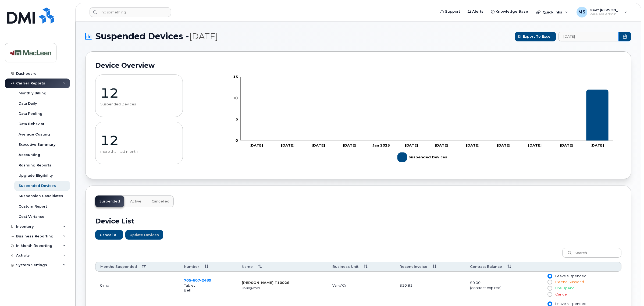  What do you see at coordinates (430, 267) in the screenshot?
I see `th: Recent Invoice: activate to sort column ascending` at bounding box center [430, 267].